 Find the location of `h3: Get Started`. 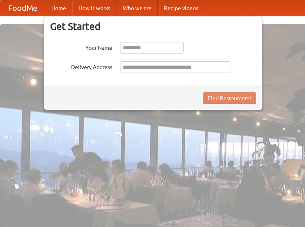

h3: Get Started is located at coordinates (153, 26).